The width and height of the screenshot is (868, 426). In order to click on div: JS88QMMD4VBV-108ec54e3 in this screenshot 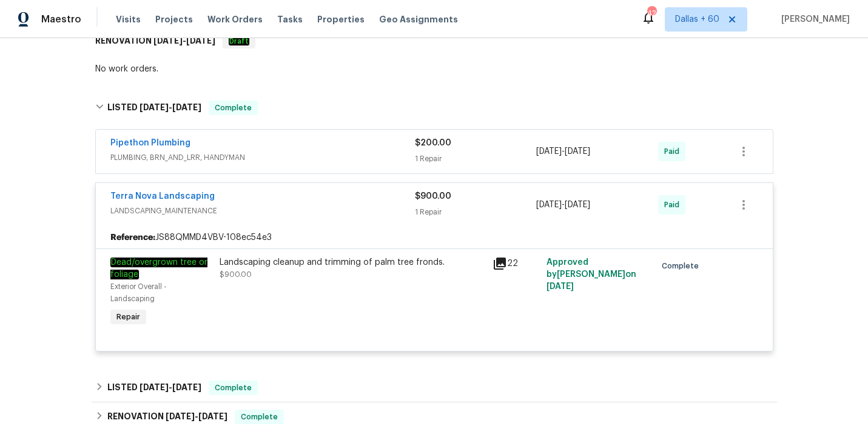, I will do `click(434, 237)`.